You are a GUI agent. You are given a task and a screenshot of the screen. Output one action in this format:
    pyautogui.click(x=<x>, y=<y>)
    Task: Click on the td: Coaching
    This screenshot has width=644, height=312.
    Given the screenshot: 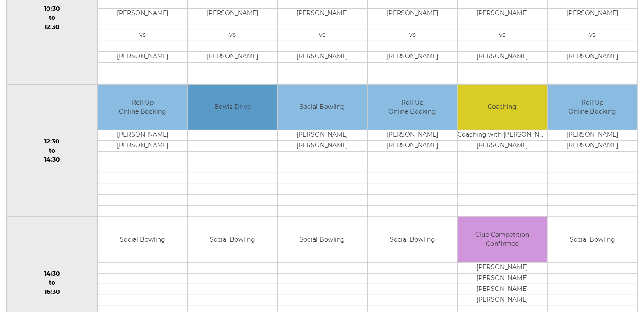 What is the action you would take?
    pyautogui.click(x=502, y=107)
    